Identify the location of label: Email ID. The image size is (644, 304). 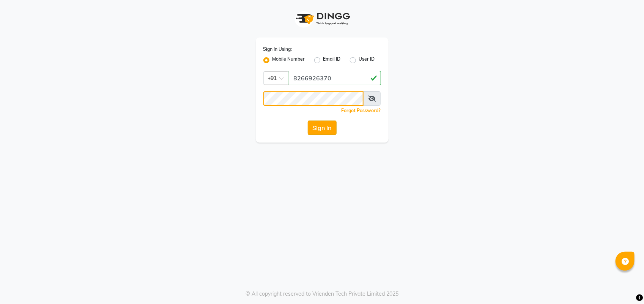
(332, 60).